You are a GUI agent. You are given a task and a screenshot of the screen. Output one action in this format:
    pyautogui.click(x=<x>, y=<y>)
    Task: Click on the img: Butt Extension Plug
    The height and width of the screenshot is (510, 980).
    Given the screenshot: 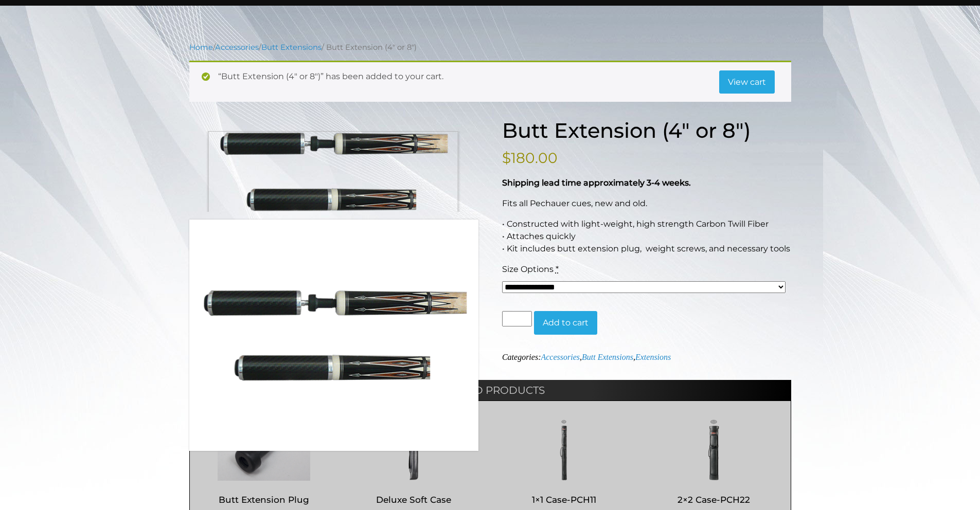 What is the action you would take?
    pyautogui.click(x=264, y=450)
    